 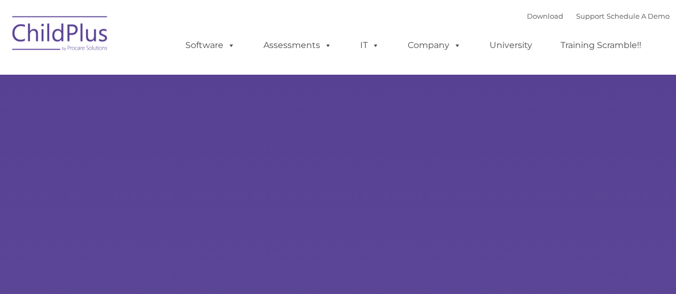 I want to click on a: Download, so click(x=545, y=16).